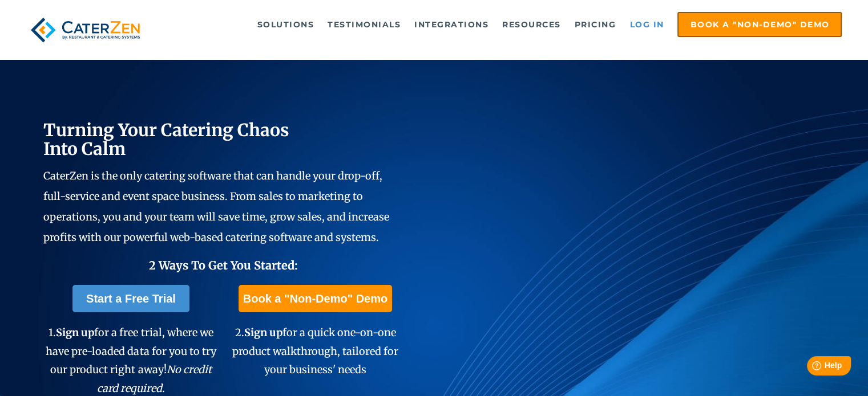 The height and width of the screenshot is (396, 868). Describe the element at coordinates (503, 24) in the screenshot. I see `div: Navigation Menu` at that location.